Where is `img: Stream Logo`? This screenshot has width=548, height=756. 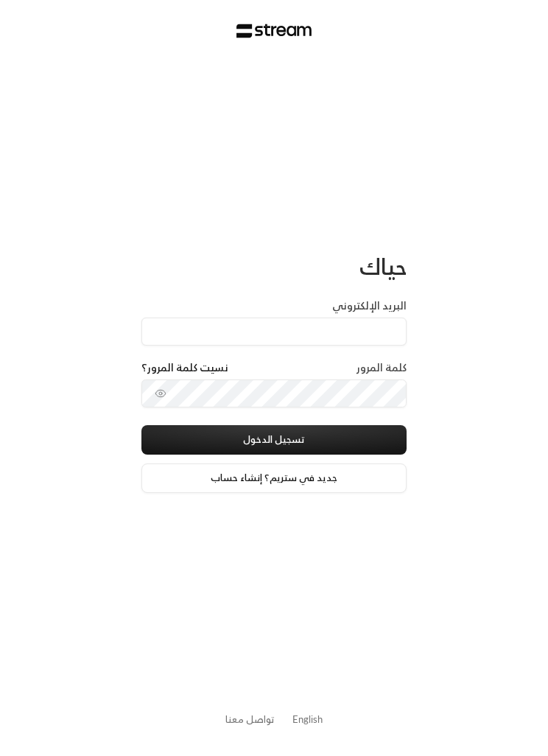
img: Stream Logo is located at coordinates (274, 31).